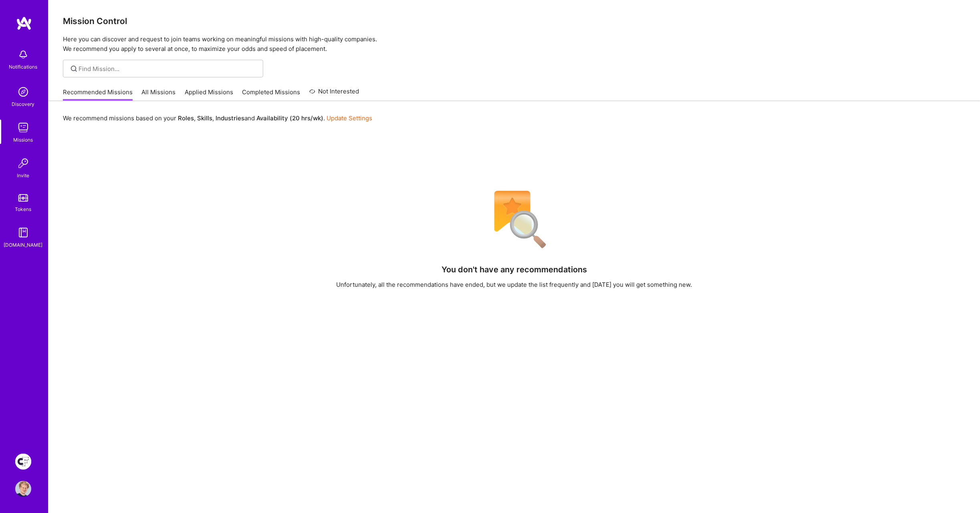 Image resolution: width=980 pixels, height=513 pixels. Describe the element at coordinates (23, 67) in the screenshot. I see `div: Notifications` at that location.